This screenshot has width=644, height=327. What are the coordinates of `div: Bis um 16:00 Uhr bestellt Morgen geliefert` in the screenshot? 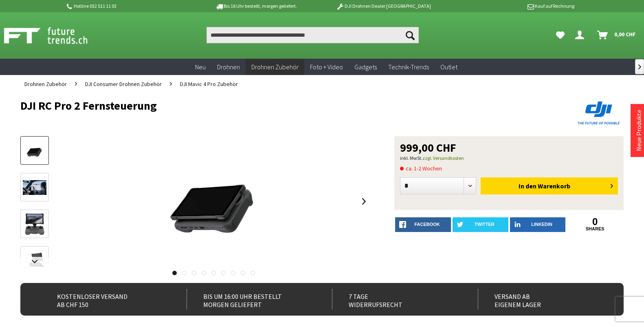 It's located at (250, 299).